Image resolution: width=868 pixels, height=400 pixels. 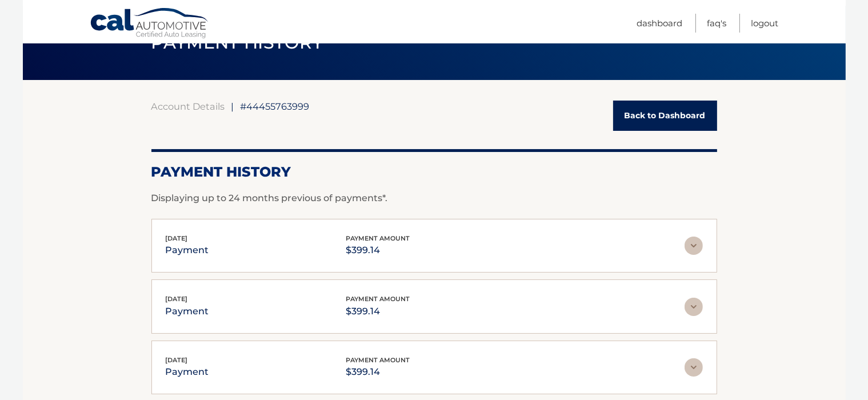 What do you see at coordinates (434, 172) in the screenshot?
I see `h2: Payment History` at bounding box center [434, 172].